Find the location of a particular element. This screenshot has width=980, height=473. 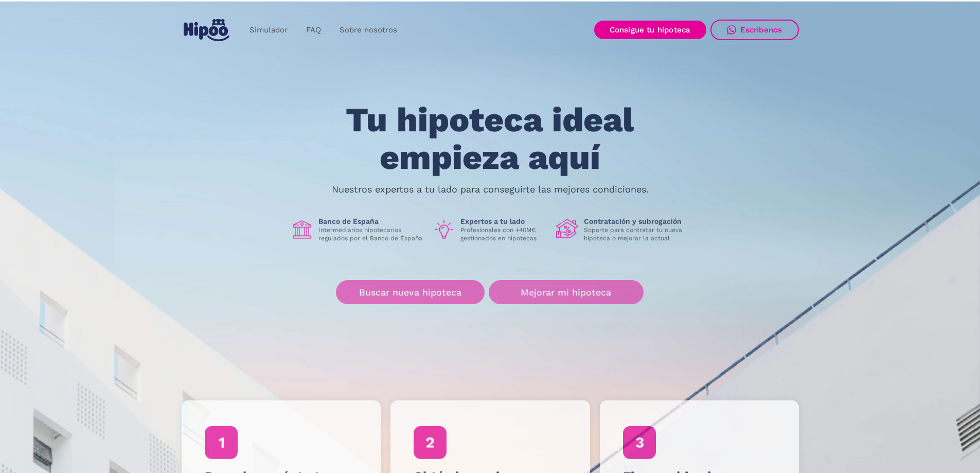

p: Profesionales con +40M€ gestionados en hipotecas is located at coordinates (504, 234).